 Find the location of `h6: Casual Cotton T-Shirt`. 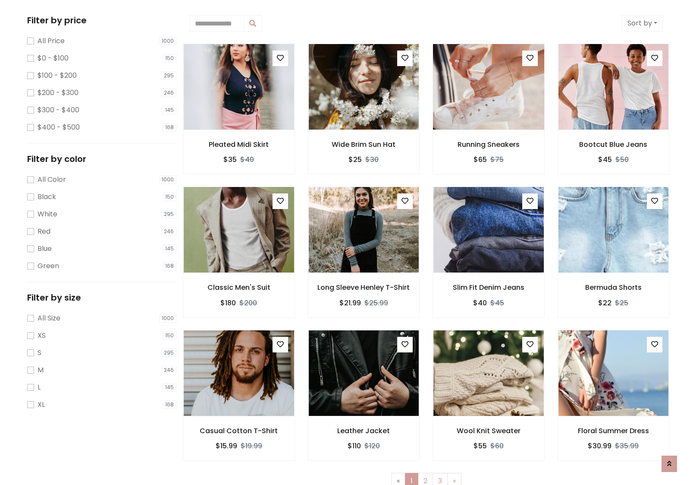

h6: Casual Cotton T-Shirt is located at coordinates (239, 430).